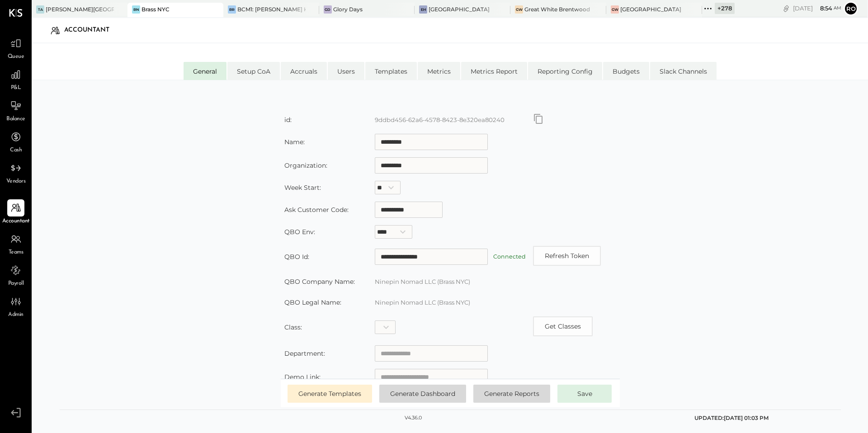 This screenshot has width=868, height=433. I want to click on a: Queue, so click(16, 48).